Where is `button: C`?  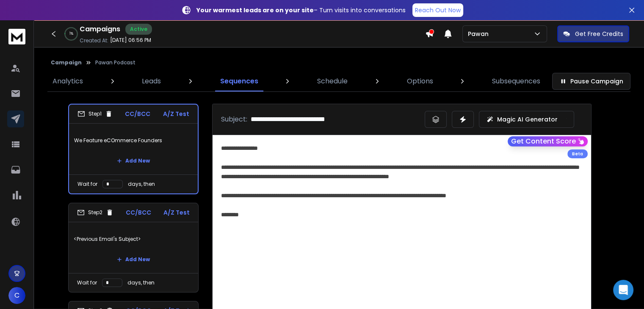
button: C is located at coordinates (17, 296).